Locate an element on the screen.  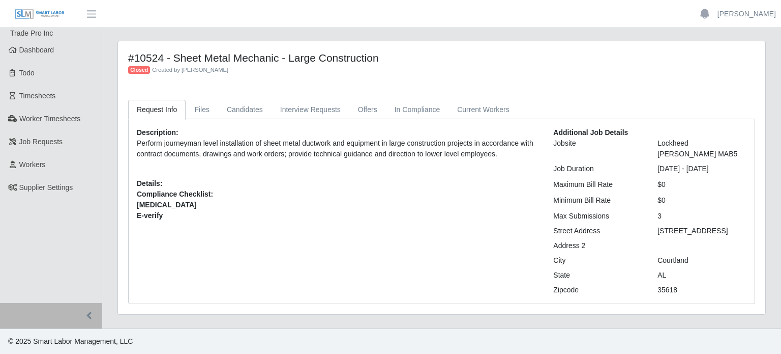
span: Trade Pro Inc is located at coordinates (32, 33).